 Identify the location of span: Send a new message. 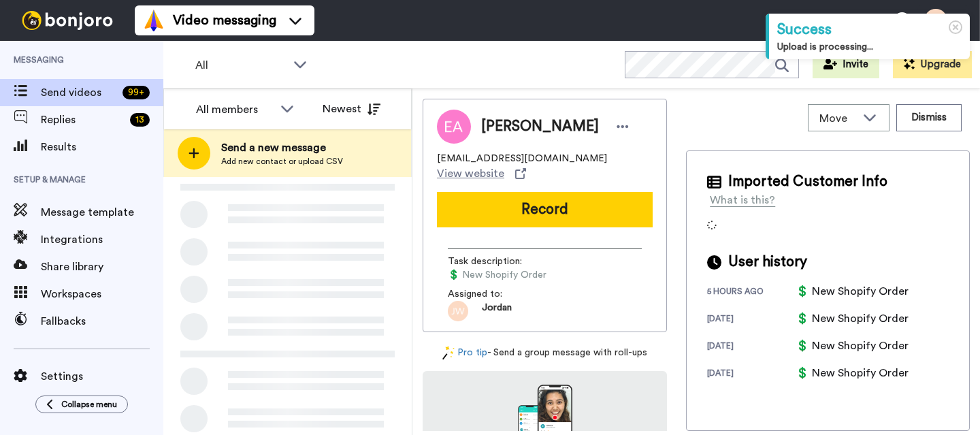
(282, 148).